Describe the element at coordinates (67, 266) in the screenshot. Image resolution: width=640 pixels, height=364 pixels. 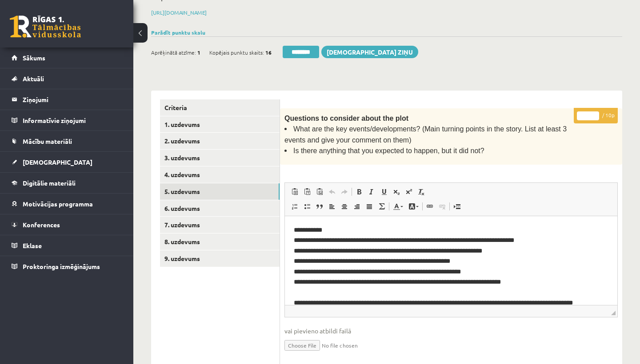
I see `a: Proktoringa izmēģinājums` at that location.